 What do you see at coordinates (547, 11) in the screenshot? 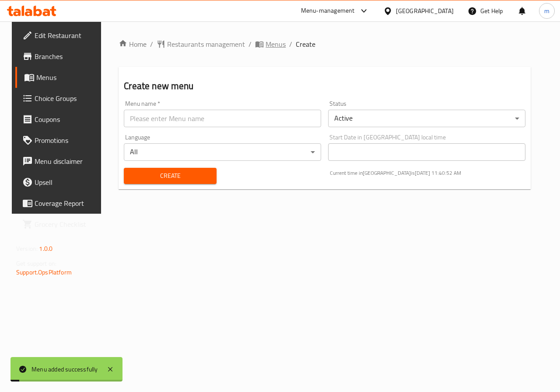
I see `span: m` at bounding box center [547, 11].